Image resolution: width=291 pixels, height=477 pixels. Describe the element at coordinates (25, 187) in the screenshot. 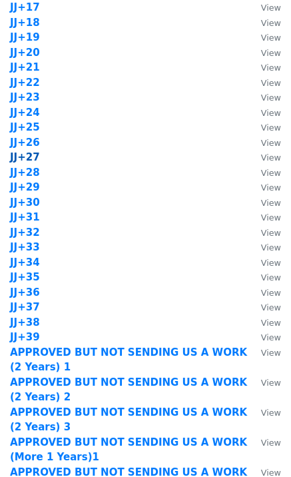

I see `strong: JJ+29` at that location.